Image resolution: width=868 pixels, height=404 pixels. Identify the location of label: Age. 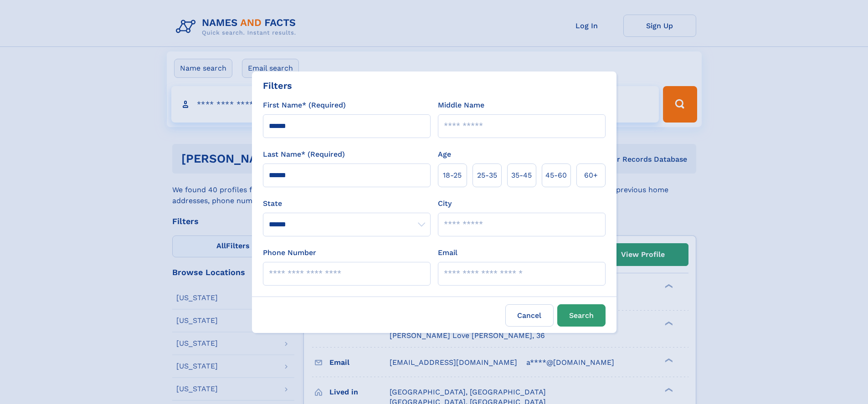
(444, 154).